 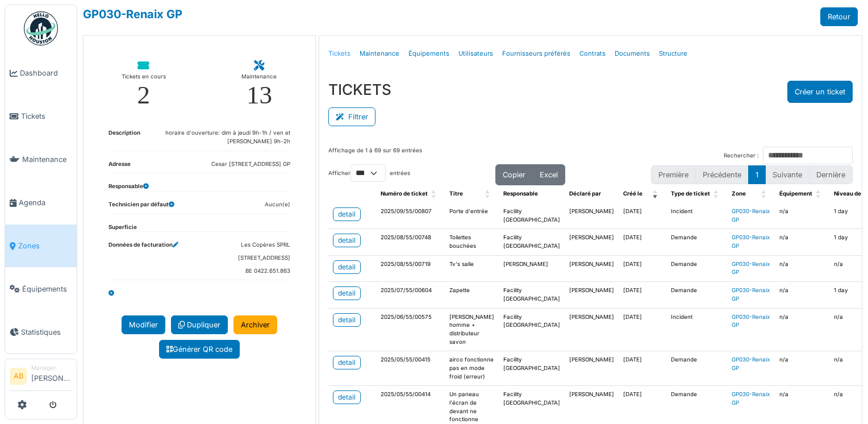 I want to click on span: Créé le: Activate to remove sorting, so click(x=656, y=194).